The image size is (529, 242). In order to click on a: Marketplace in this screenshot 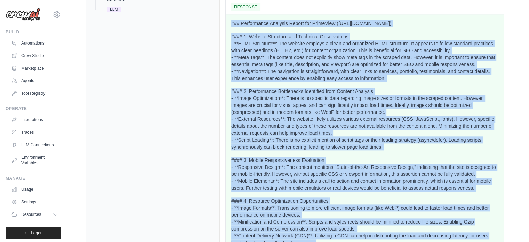, I will do `click(34, 68)`.